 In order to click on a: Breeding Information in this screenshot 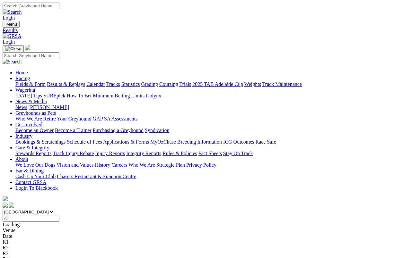, I will do `click(199, 142)`.